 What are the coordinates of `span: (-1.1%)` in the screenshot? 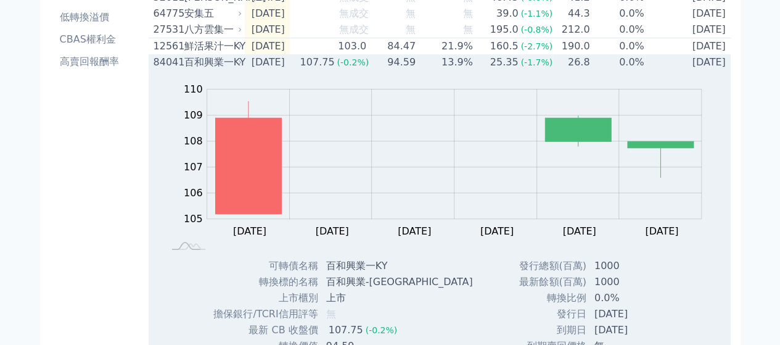 It's located at (536, 14).